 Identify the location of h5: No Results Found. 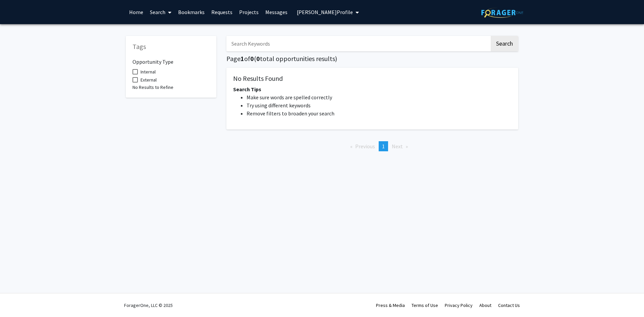
(373, 78).